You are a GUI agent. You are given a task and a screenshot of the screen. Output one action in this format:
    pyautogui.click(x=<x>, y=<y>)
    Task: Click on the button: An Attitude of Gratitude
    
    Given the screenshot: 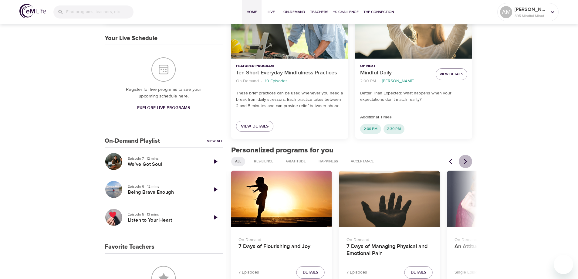 What is the action you would take?
    pyautogui.click(x=497, y=199)
    